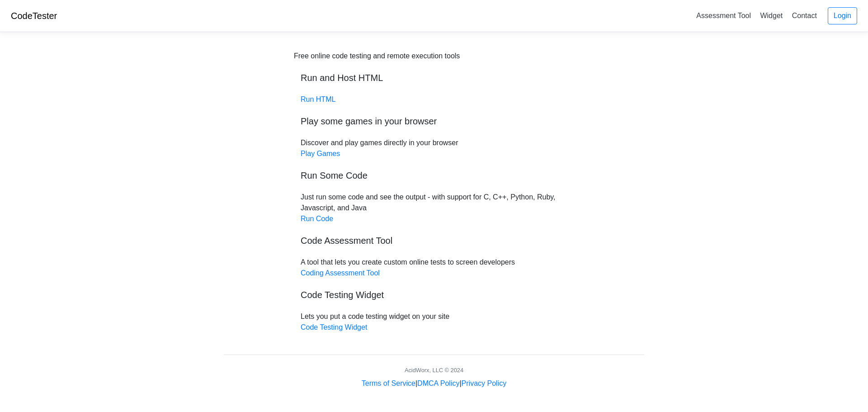  What do you see at coordinates (434, 175) in the screenshot?
I see `h5: Run Some Code` at bounding box center [434, 175].